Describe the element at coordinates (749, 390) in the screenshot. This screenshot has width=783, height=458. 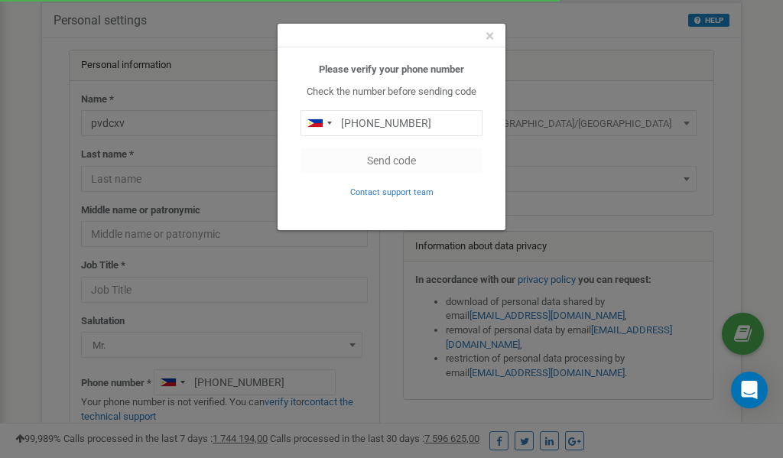
I see `div: Open Intercom Messenger` at that location.